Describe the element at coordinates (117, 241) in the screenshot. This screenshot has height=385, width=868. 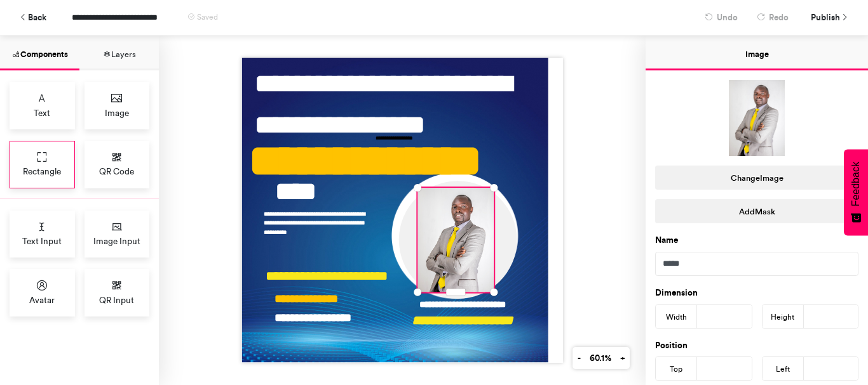
I see `span: Image Input` at that location.